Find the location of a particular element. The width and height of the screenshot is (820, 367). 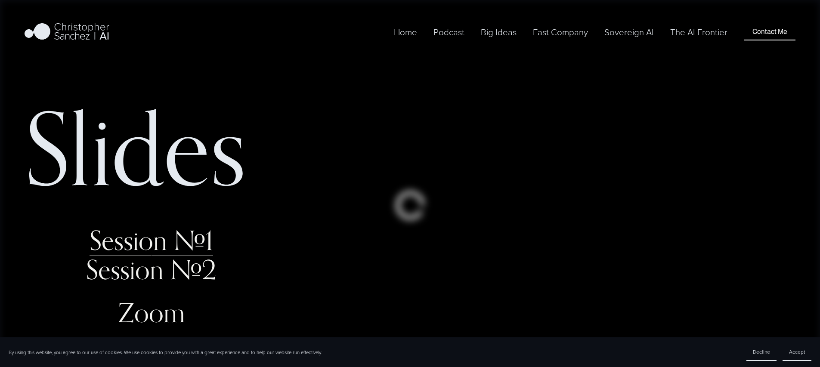

a: Session #1 is located at coordinates (151, 240).